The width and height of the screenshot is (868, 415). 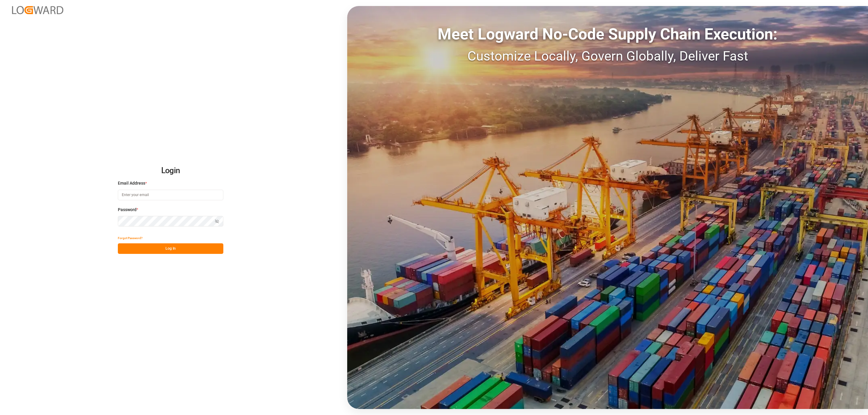 What do you see at coordinates (127, 210) in the screenshot?
I see `span: Password` at bounding box center [127, 210].